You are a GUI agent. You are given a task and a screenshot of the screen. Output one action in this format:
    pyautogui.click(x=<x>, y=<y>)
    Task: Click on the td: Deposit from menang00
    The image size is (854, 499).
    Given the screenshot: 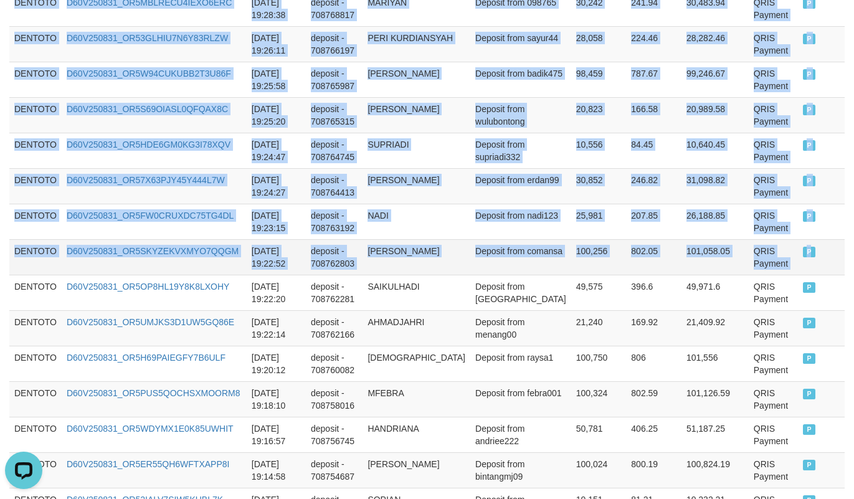 What is the action you would take?
    pyautogui.click(x=521, y=328)
    